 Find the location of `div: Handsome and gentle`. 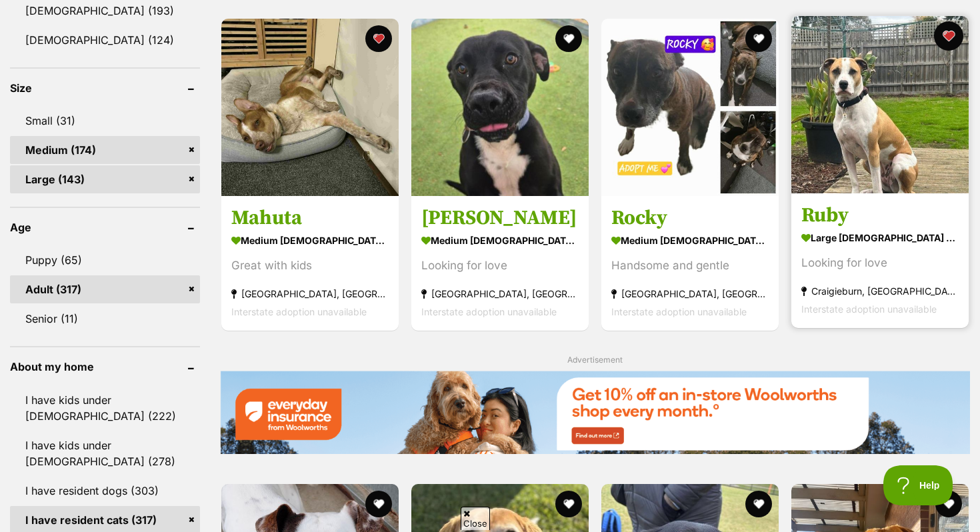

div: Handsome and gentle is located at coordinates (690, 265).